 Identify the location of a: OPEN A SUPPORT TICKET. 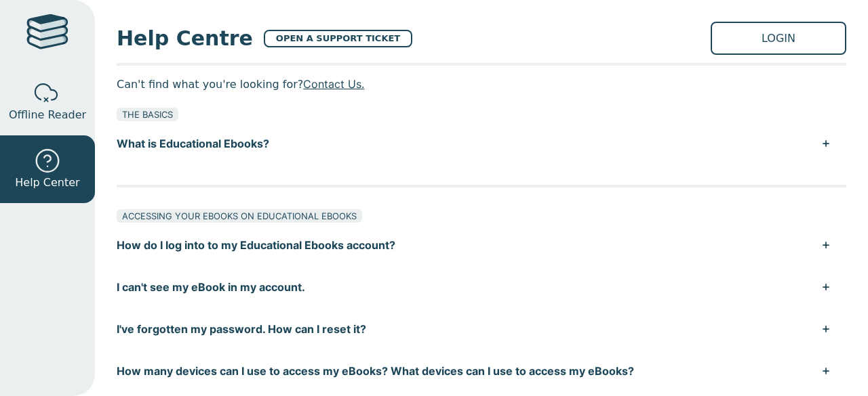
(338, 38).